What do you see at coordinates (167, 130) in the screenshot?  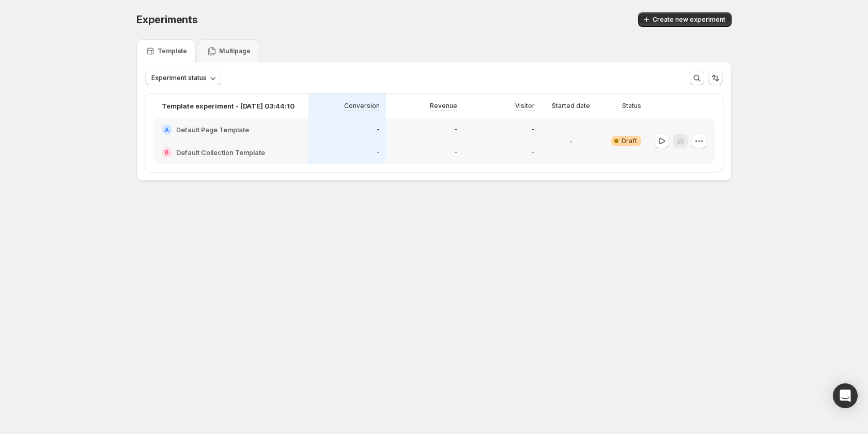 I see `h2: A` at bounding box center [167, 130].